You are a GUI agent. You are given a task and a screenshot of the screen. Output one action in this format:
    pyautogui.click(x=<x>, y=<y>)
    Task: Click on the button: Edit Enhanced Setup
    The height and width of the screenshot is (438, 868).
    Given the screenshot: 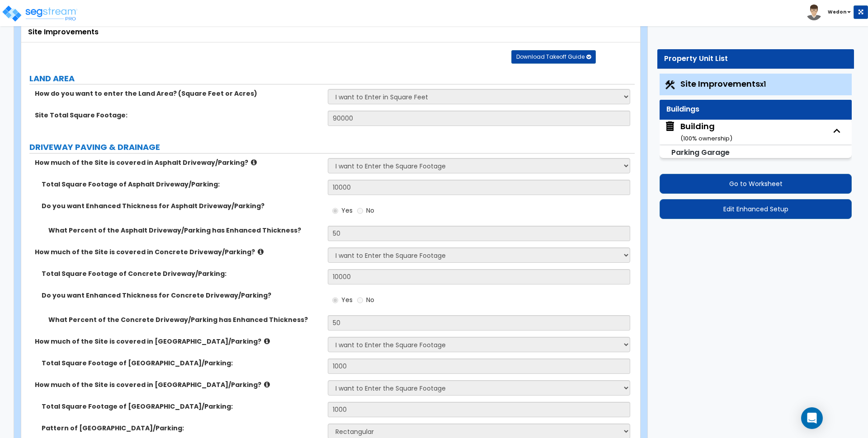 What is the action you would take?
    pyautogui.click(x=755, y=209)
    